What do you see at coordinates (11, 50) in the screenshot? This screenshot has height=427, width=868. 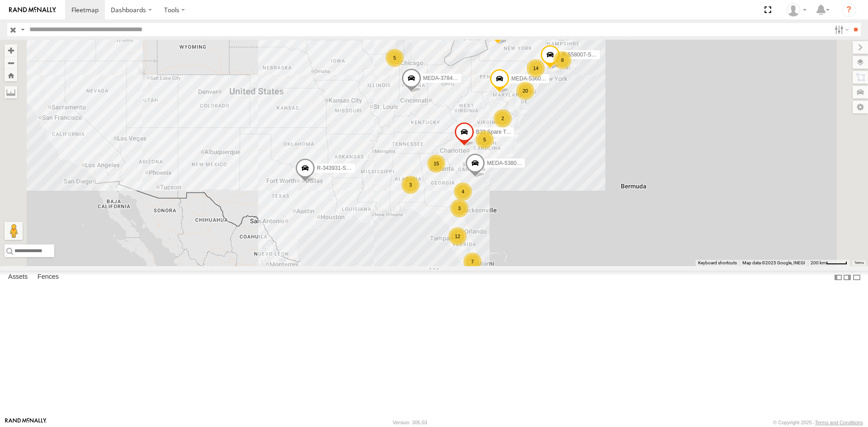 I see `button: Zoom in` at bounding box center [11, 50].